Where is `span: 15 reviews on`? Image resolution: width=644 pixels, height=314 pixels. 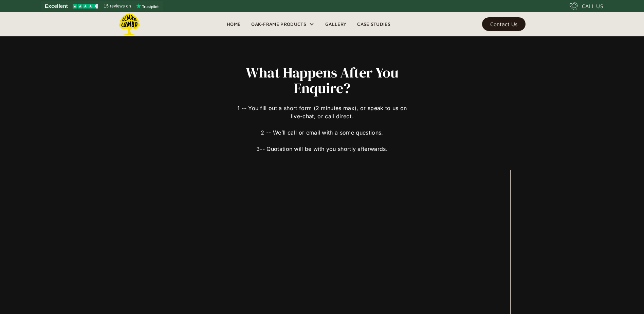 span: 15 reviews on is located at coordinates (117, 6).